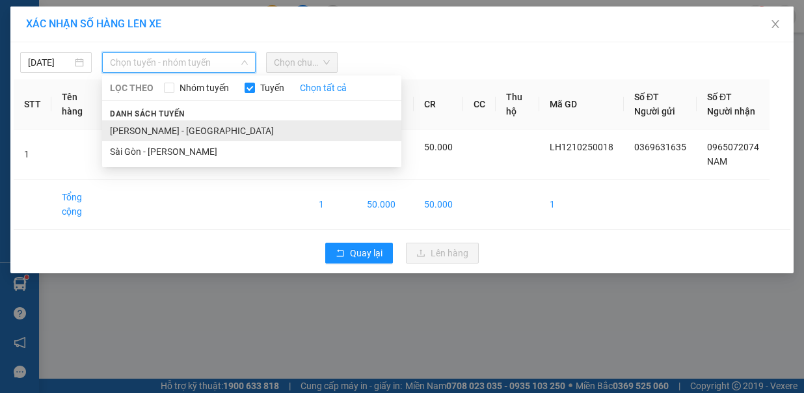 This screenshot has width=804, height=393. Describe the element at coordinates (776, 25) in the screenshot. I see `button: Close` at that location.